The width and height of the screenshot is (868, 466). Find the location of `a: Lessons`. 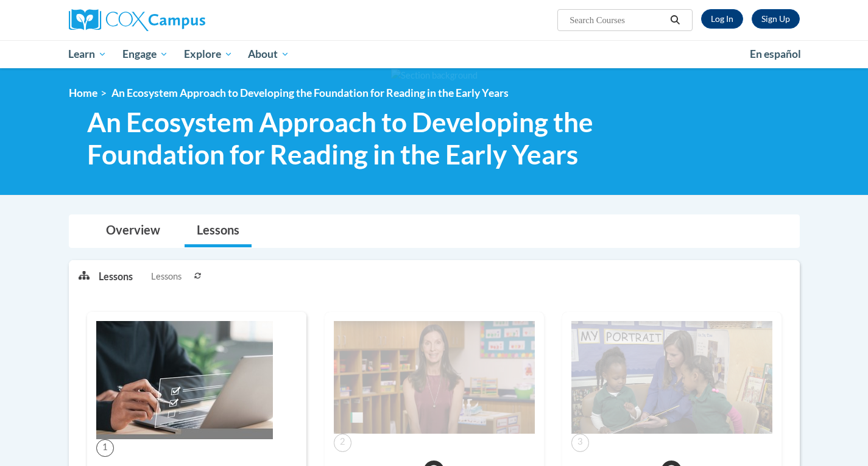

a: Lessons is located at coordinates (218, 231).